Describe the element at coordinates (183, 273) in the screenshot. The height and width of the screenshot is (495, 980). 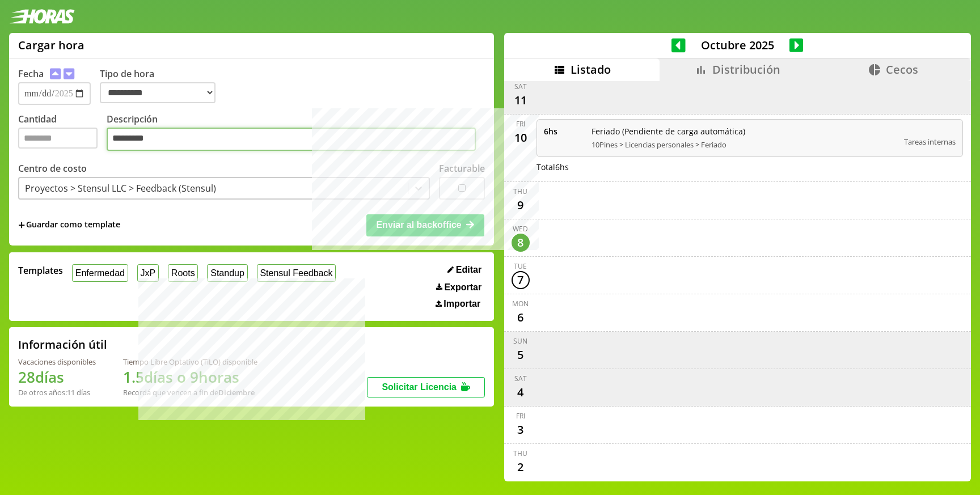
I see `button: Roots` at that location.